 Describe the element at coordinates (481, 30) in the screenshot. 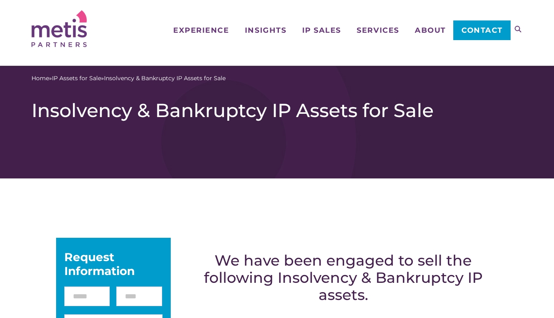

I see `a: Contact` at that location.